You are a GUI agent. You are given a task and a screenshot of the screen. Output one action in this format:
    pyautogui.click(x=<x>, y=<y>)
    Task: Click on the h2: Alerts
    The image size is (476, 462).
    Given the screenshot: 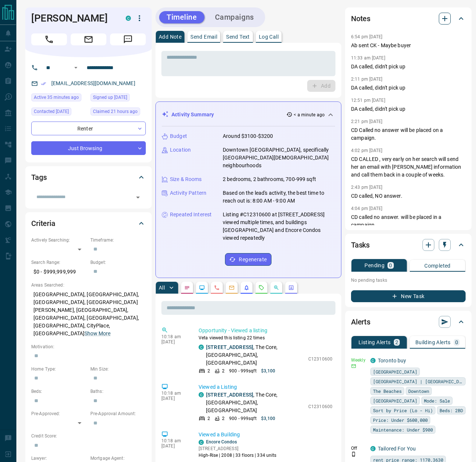 What is the action you would take?
    pyautogui.click(x=361, y=322)
    